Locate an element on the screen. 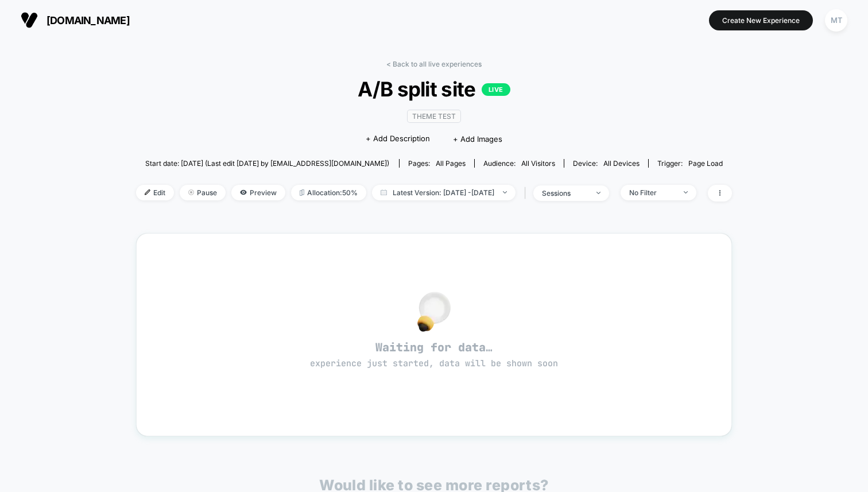 This screenshot has width=868, height=492. img: calendar is located at coordinates (384, 193).